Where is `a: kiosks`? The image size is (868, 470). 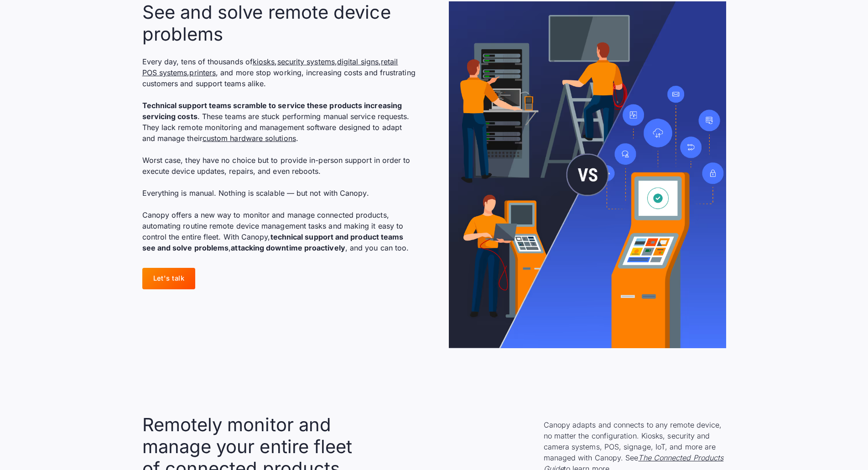 a: kiosks is located at coordinates (264, 62).